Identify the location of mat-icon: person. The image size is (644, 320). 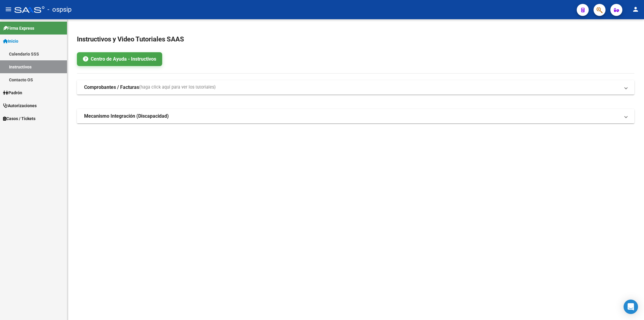
(636, 9).